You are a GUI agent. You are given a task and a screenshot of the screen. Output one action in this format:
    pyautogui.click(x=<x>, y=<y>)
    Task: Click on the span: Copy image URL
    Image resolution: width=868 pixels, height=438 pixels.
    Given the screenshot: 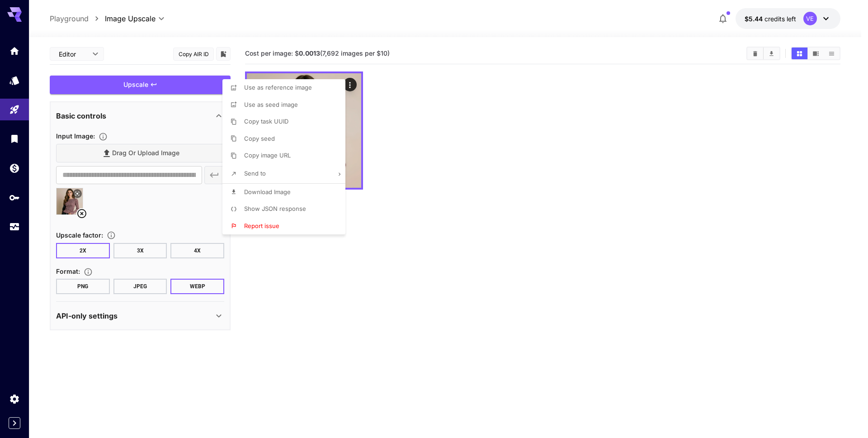 What is the action you would take?
    pyautogui.click(x=267, y=155)
    